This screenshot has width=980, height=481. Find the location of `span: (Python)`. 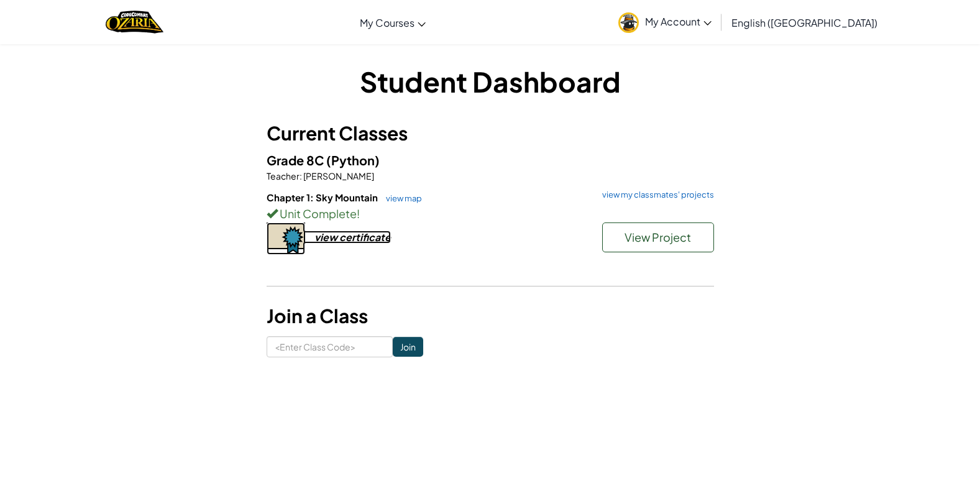

span: (Python) is located at coordinates (353, 160).